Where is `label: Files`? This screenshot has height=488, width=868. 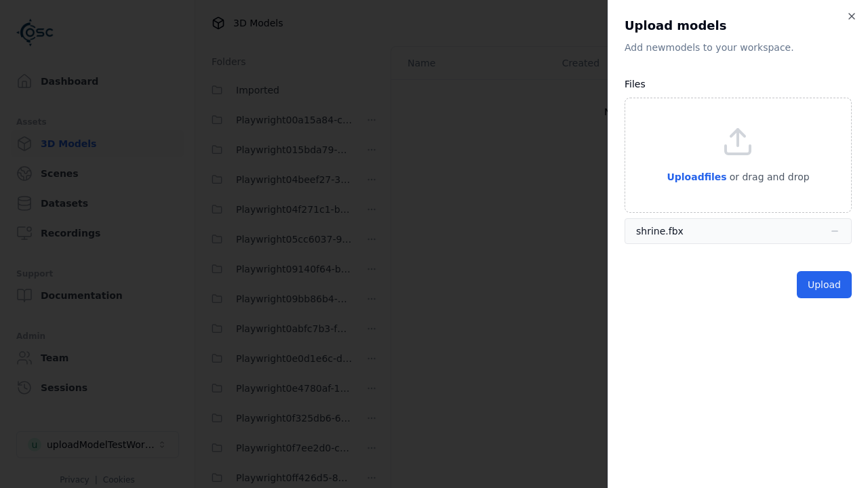
label: Files is located at coordinates (635, 84).